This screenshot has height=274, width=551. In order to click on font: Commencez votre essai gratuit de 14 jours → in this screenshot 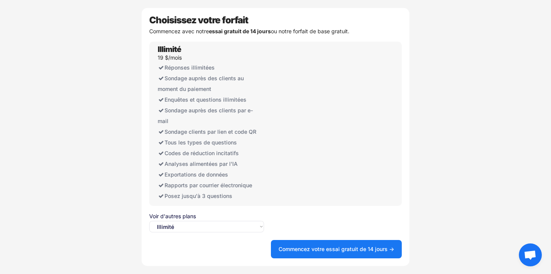, I will do `click(336, 249)`.